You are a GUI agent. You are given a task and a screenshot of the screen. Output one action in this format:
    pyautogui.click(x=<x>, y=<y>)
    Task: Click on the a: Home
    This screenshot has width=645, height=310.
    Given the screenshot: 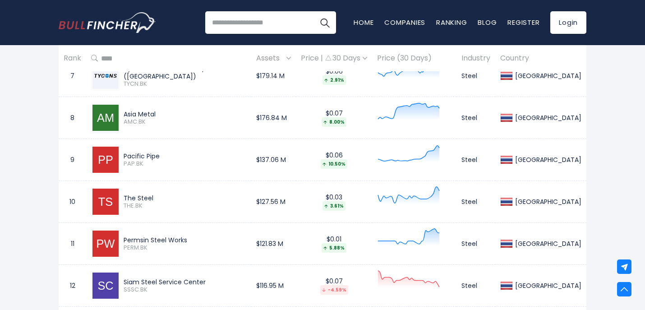 What is the action you would take?
    pyautogui.click(x=364, y=22)
    